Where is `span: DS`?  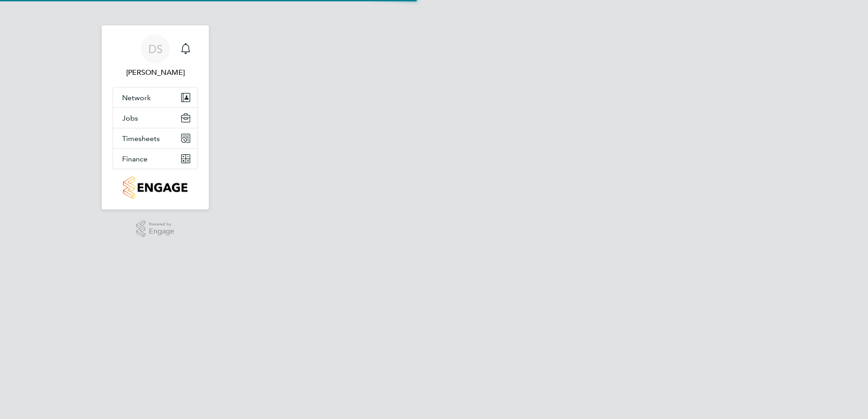
span: DS is located at coordinates (155, 49).